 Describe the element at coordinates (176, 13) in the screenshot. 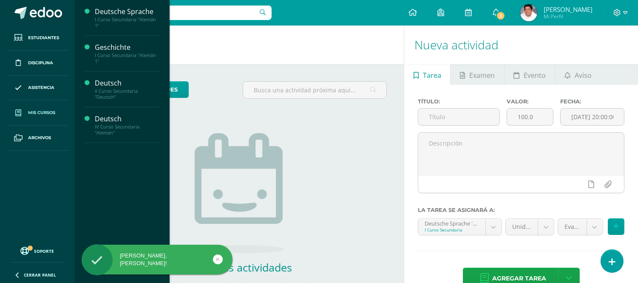

I see `input: Busca un usuario...` at that location.